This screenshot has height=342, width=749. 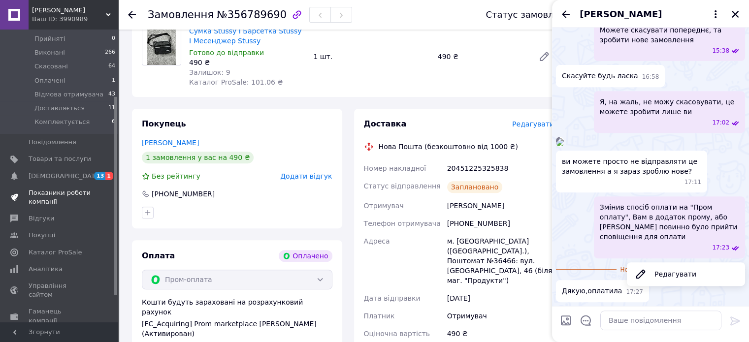 I want to click on span: Я, на жаль, не можу скасовувати, це можете зробити лише ви, so click(x=669, y=107).